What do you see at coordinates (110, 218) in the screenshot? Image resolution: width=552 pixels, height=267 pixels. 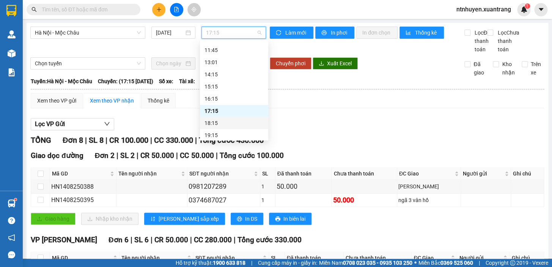 I see `button: downloadNhập kho nhận` at bounding box center [110, 218].